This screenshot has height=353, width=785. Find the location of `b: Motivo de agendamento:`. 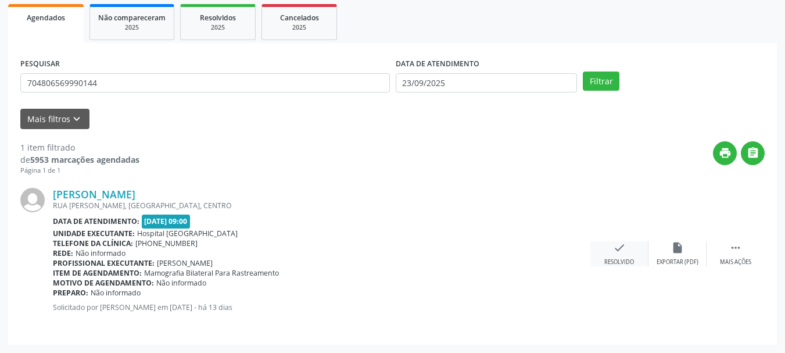

b: Motivo de agendamento: is located at coordinates (103, 282).